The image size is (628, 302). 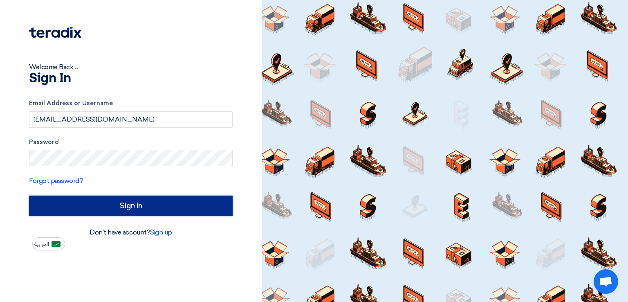 What do you see at coordinates (56, 180) in the screenshot?
I see `a: Forgot password?` at bounding box center [56, 180].